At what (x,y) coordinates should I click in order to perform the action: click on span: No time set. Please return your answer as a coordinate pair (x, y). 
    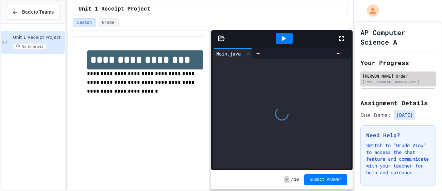
    Looking at the image, I should click on (30, 46).